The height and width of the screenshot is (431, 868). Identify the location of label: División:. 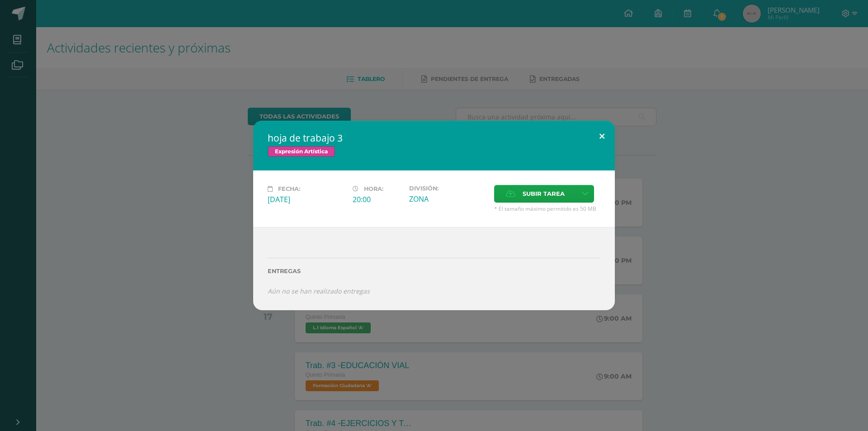
(448, 188).